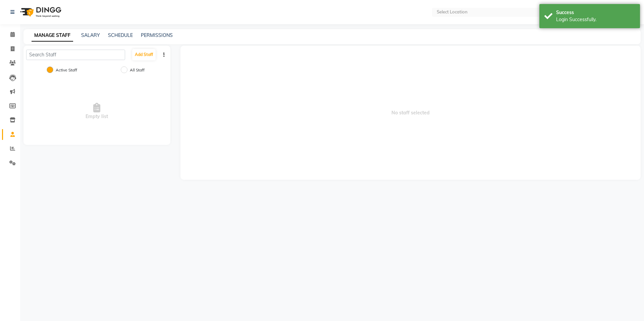 Image resolution: width=644 pixels, height=321 pixels. Describe the element at coordinates (120, 35) in the screenshot. I see `a: SCHEDULE` at that location.